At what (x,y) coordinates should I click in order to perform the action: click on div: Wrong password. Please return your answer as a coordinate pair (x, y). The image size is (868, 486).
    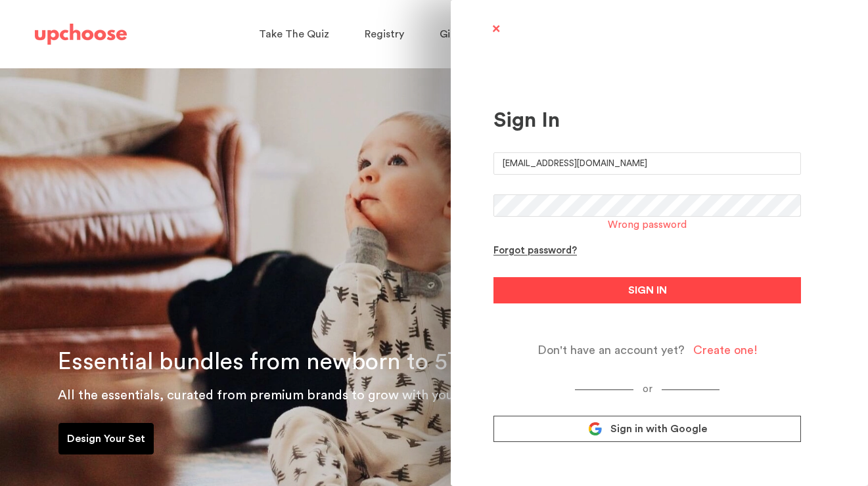
    Looking at the image, I should click on (647, 225).